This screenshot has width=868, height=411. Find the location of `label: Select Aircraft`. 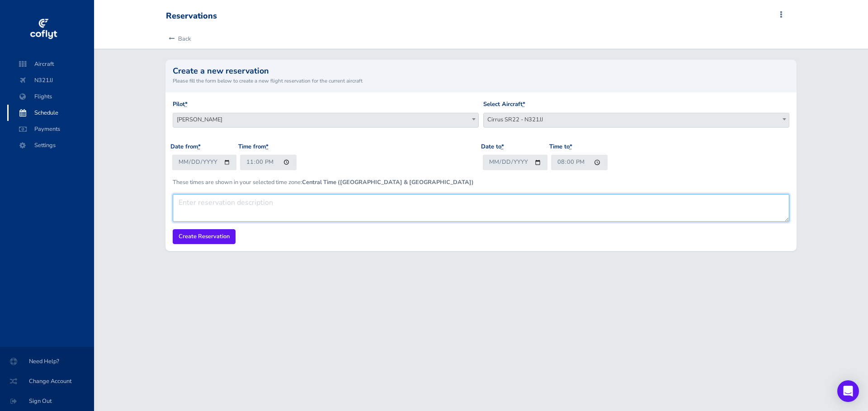

label: Select Aircraft is located at coordinates (504, 104).